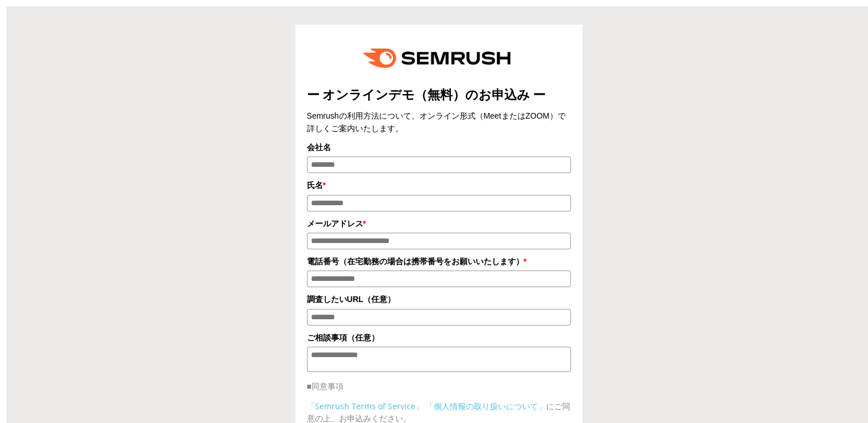 The image size is (868, 423). What do you see at coordinates (365, 406) in the screenshot?
I see `a: 「Semrush Terms of Service」` at bounding box center [365, 406].